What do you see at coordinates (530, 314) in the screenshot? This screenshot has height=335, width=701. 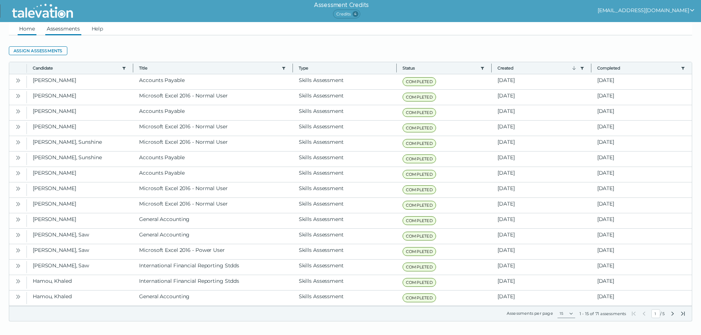 I see `label: Assessments per page` at bounding box center [530, 314].